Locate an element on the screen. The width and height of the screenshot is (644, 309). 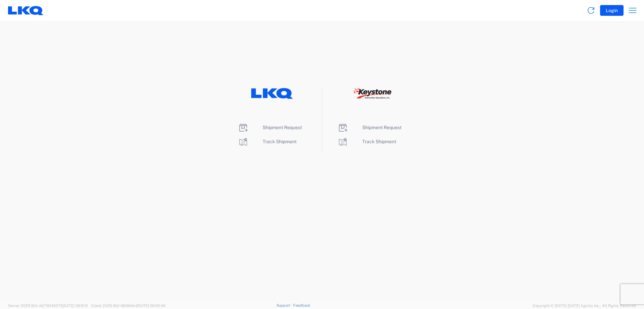
a: Support is located at coordinates (285, 305).